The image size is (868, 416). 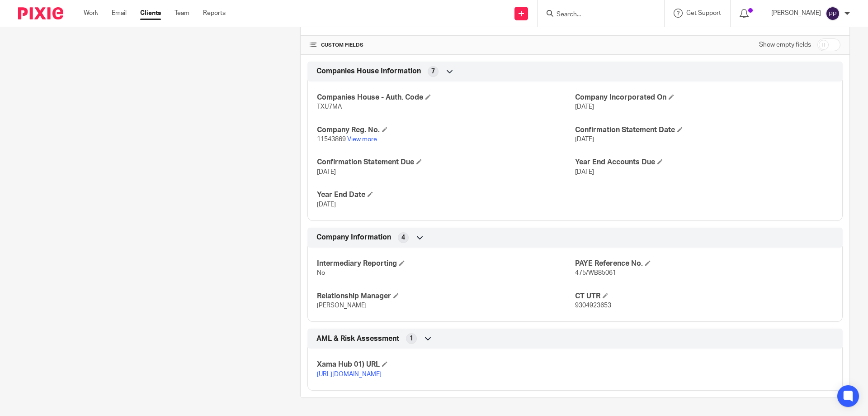 What do you see at coordinates (321, 273) in the screenshot?
I see `span: No` at bounding box center [321, 273].